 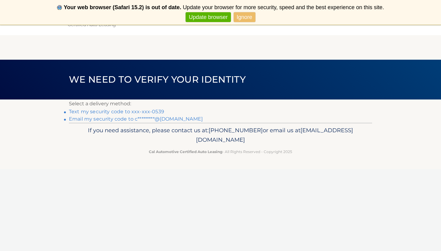 I want to click on p: - All Rights Reserved - Copyright 2025, so click(x=220, y=152).